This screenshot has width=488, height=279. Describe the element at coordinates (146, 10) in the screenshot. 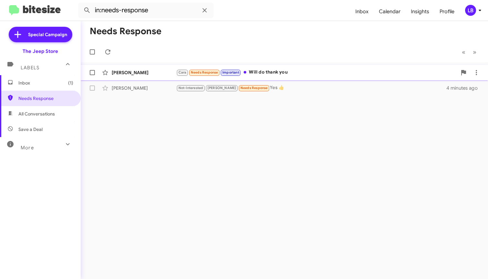

I see `input: Search` at that location.